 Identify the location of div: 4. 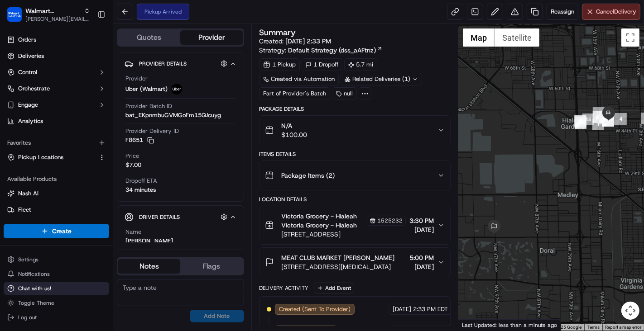
(621, 119).